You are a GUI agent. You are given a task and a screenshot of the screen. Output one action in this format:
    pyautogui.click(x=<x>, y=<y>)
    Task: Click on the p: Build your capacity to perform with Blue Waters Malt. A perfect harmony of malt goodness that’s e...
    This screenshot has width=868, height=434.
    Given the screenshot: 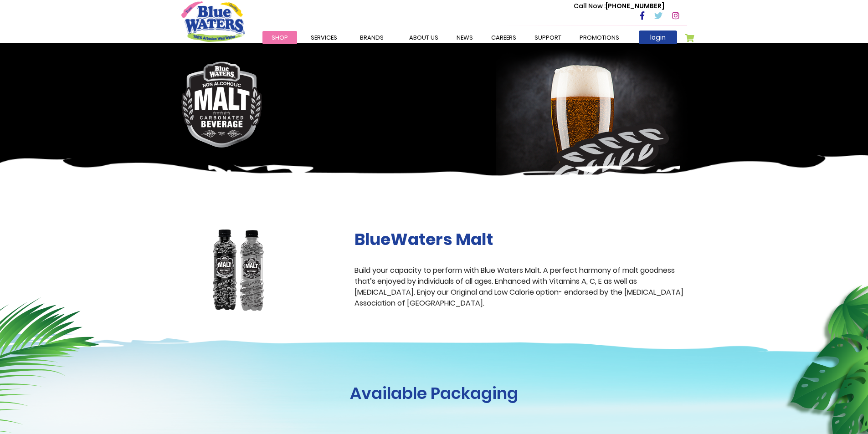 What is the action you would take?
    pyautogui.click(x=521, y=287)
    